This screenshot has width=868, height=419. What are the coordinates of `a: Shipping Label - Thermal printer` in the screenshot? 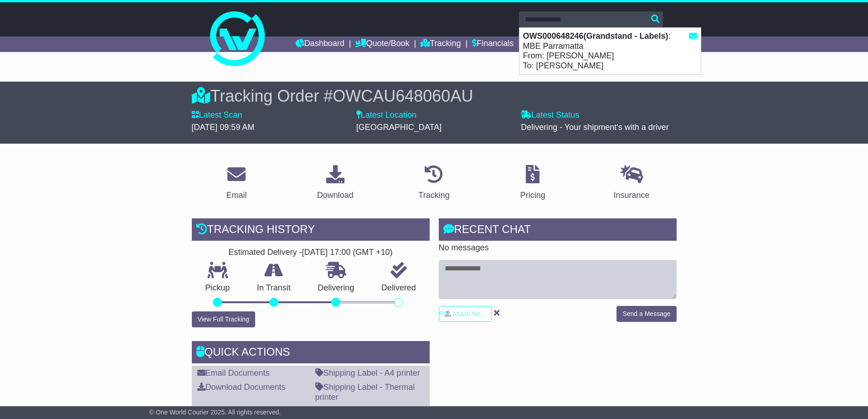 It's located at (365, 392).